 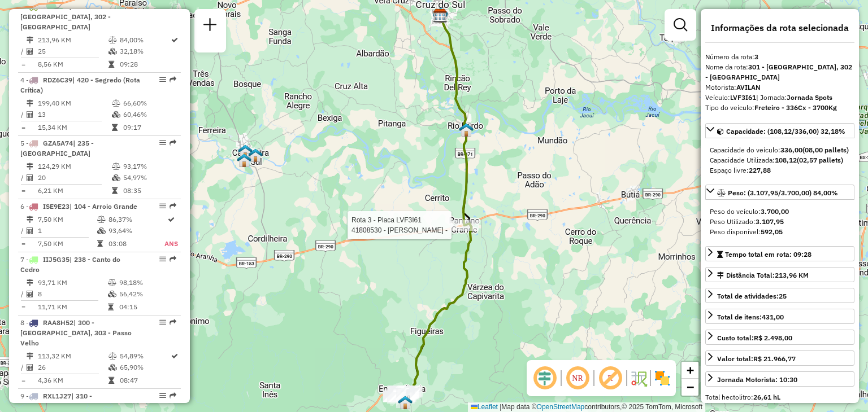 What do you see at coordinates (145, 64) in the screenshot?
I see `td: 09:28` at bounding box center [145, 64].